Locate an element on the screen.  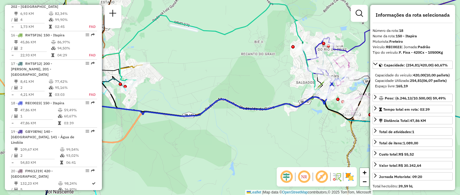
a: Valor total:R$ 30.342,64 is located at coordinates (412, 165).